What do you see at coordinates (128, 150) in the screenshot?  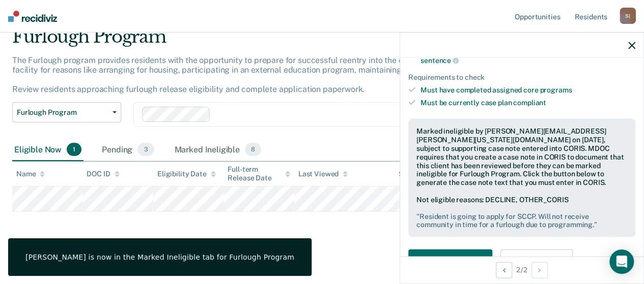 I see `div: Pending` at bounding box center [128, 150].